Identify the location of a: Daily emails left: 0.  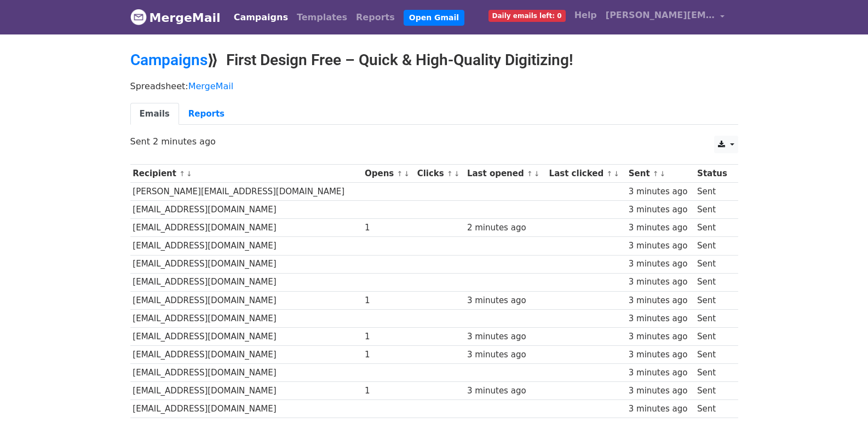
(527, 15).